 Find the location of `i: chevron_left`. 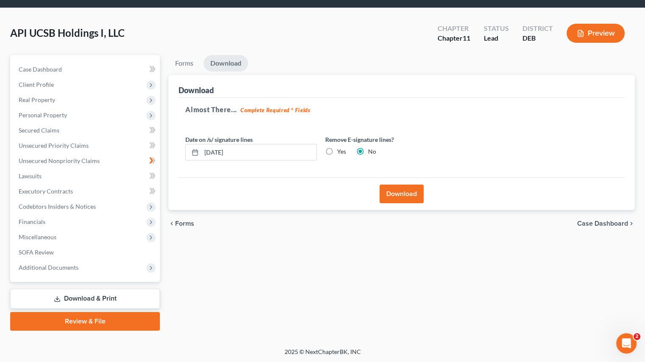

i: chevron_left is located at coordinates (172, 224).